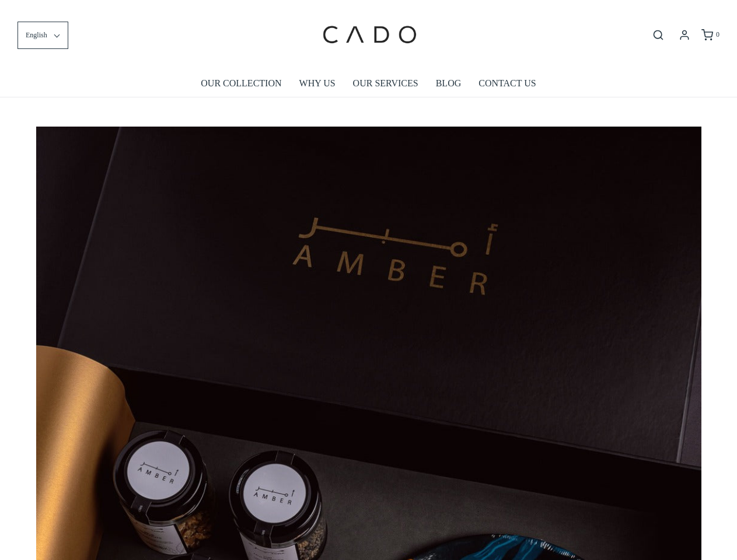 This screenshot has height=560, width=737. I want to click on a: BLOG, so click(449, 83).